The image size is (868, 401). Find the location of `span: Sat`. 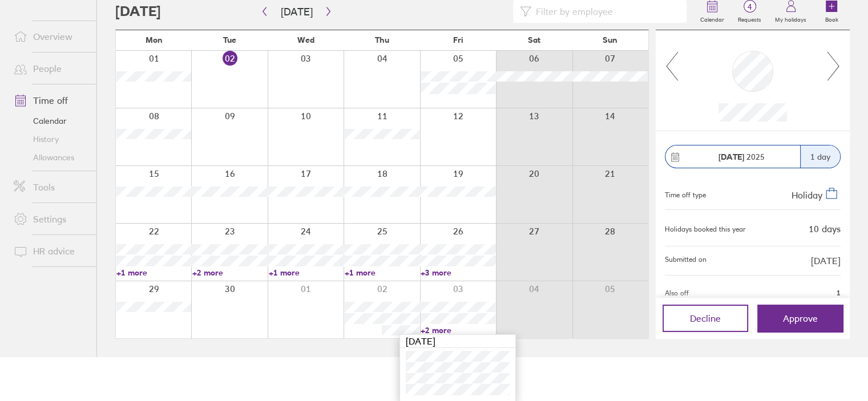

span: Sat is located at coordinates (534, 40).